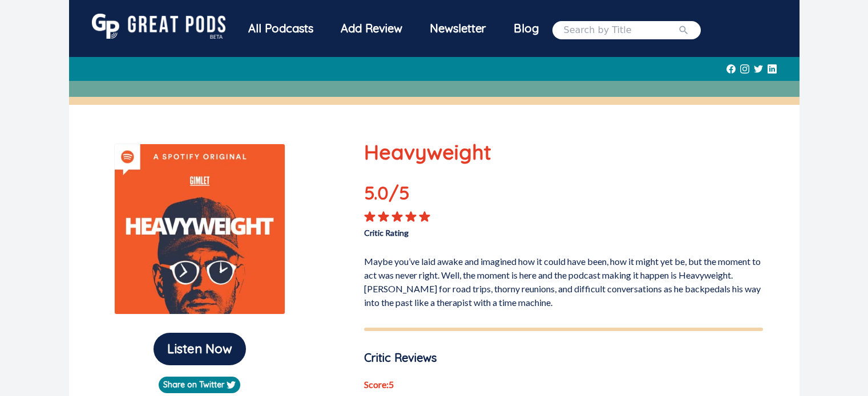  Describe the element at coordinates (563, 280) in the screenshot. I see `p: Maybe you’ve laid awake and imagined how it could have been, how it might yet be, but the moment ...` at that location.